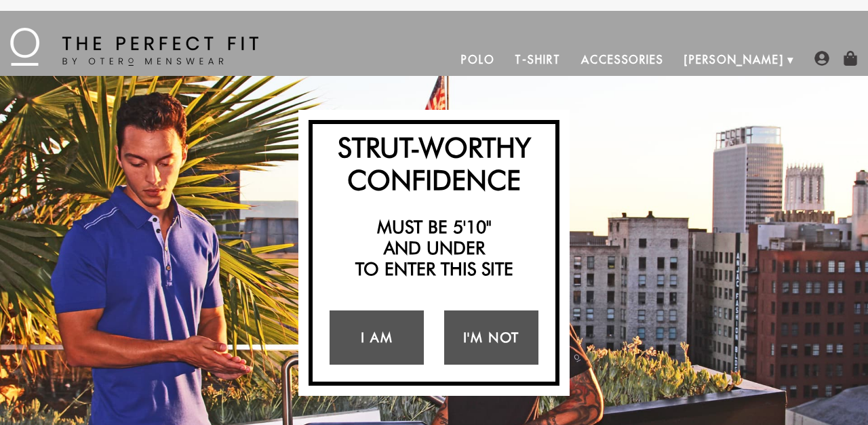  I want to click on h2: Strut-Worthy Confidence, so click(434, 164).